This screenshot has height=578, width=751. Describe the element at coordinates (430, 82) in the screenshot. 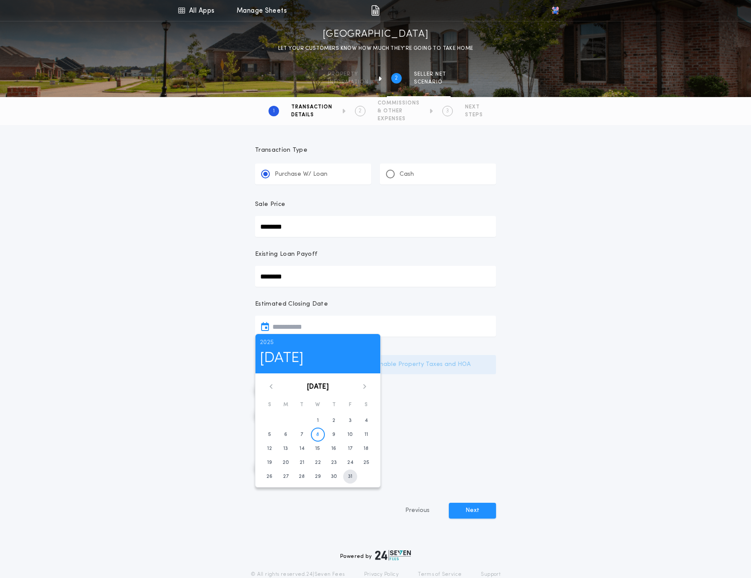

I see `span: SCENARIO` at that location.